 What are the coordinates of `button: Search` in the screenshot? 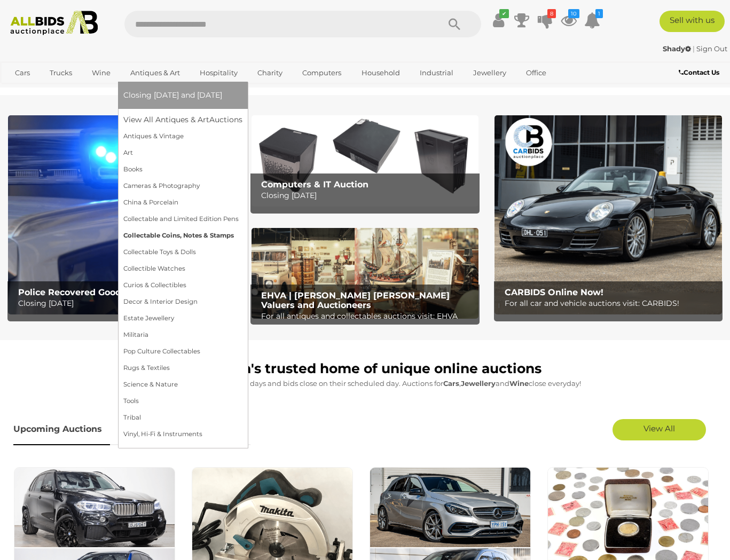 It's located at (454, 24).